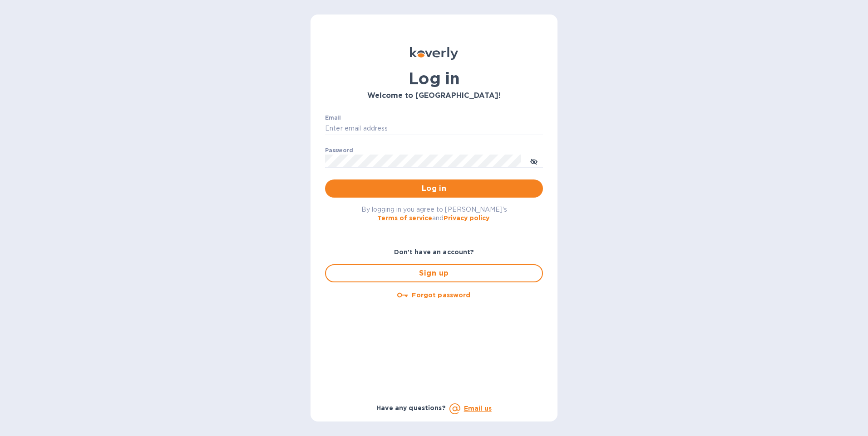 This screenshot has width=868, height=436. I want to click on button: Log in, so click(434, 189).